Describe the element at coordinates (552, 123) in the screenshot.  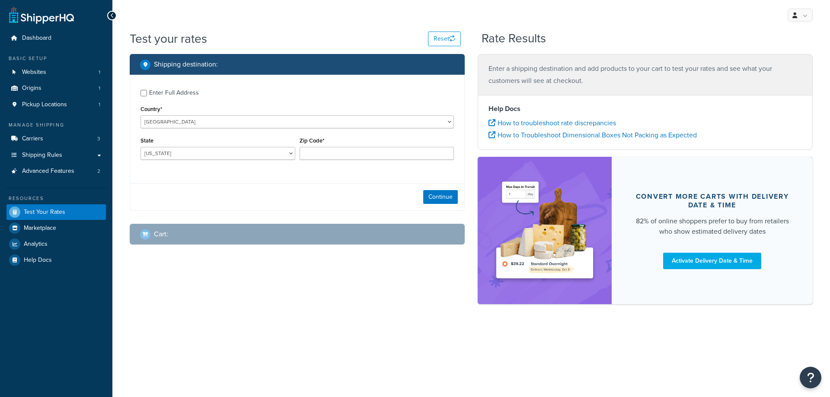
I see `a: How to troubleshoot rate discrepancies` at that location.